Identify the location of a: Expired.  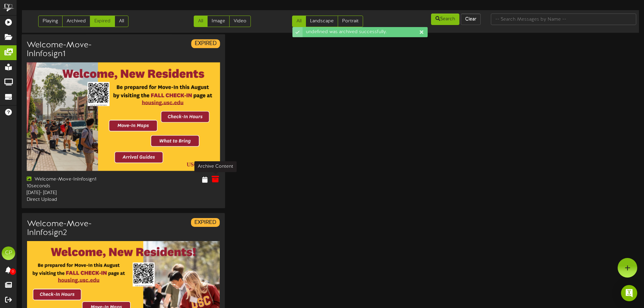
(102, 21).